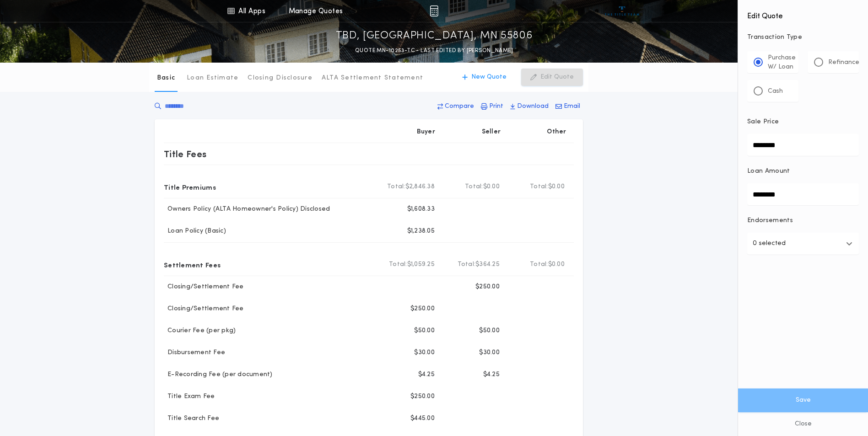  I want to click on p: Endorsements, so click(803, 221).